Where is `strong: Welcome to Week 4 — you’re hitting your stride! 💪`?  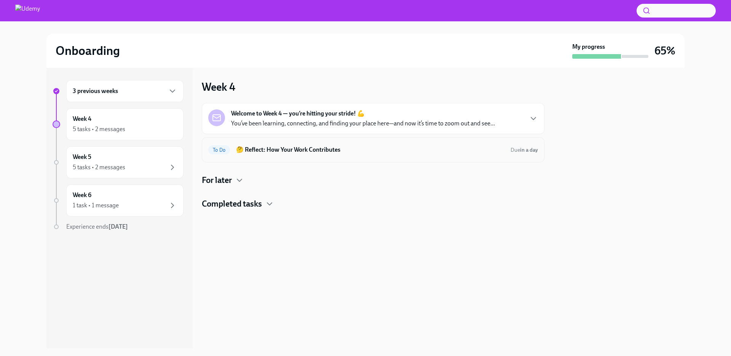 strong: Welcome to Week 4 — you’re hitting your stride! 💪 is located at coordinates (298, 113).